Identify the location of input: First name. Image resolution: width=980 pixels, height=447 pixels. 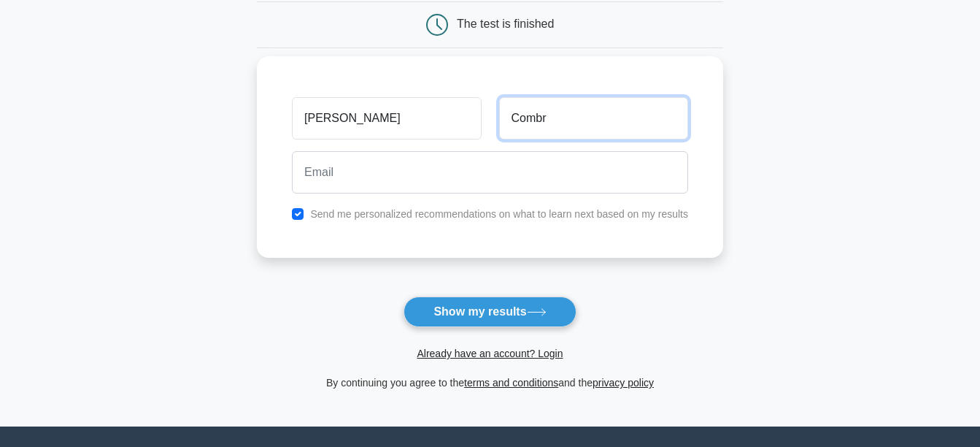
(386, 118).